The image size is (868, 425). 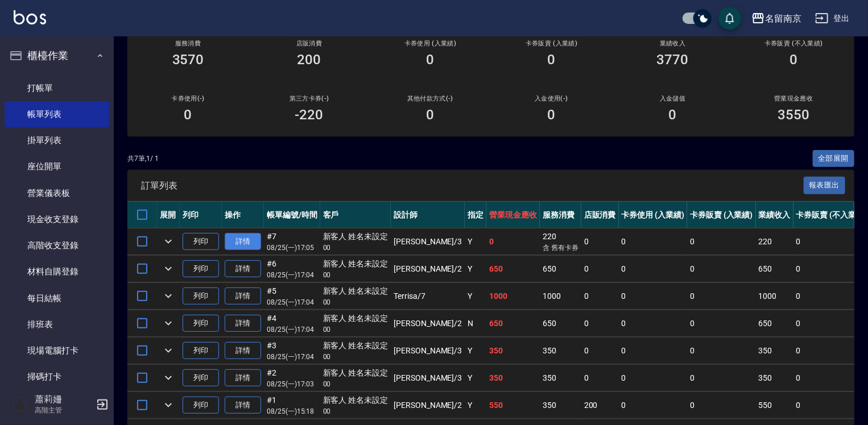 What do you see at coordinates (309, 98) in the screenshot?
I see `h2: 第三方卡券(-)` at bounding box center [309, 98].